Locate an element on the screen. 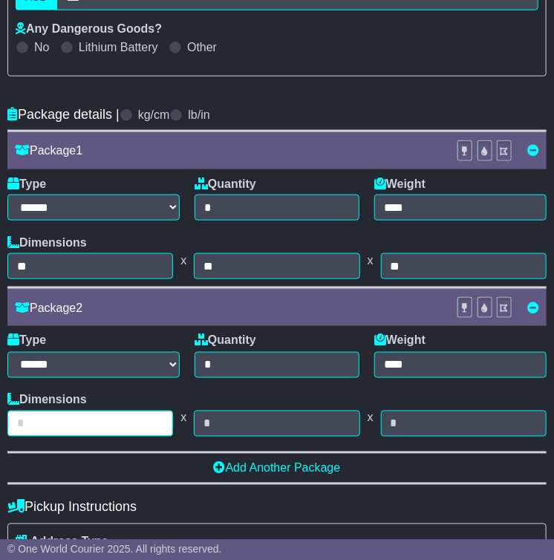 Image resolution: width=554 pixels, height=560 pixels. label: Address Type is located at coordinates (62, 542).